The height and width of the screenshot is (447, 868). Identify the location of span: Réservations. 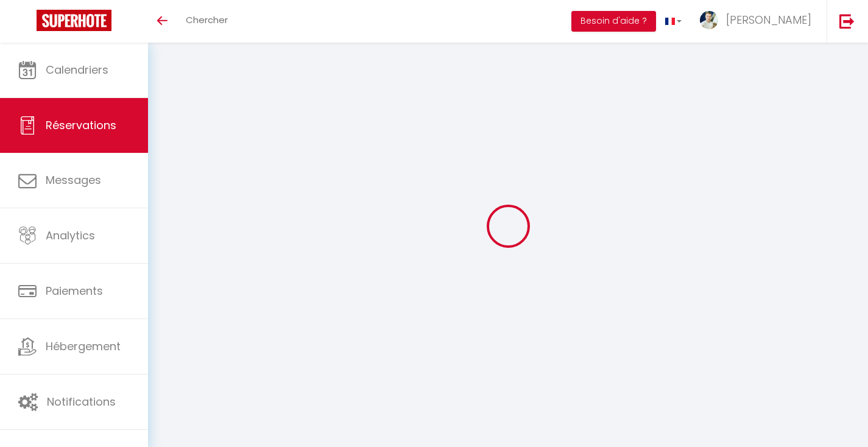
(81, 125).